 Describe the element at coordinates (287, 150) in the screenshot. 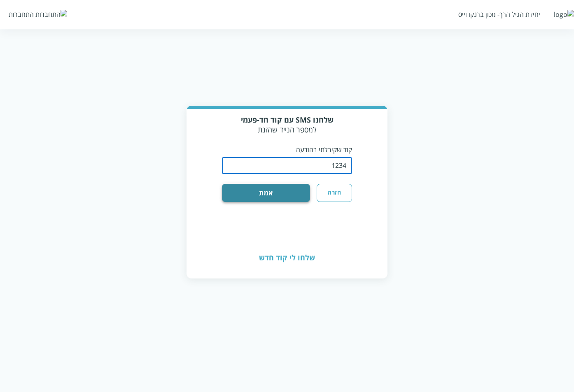

I see `p: קוד שקיבלתי בהודעה` at that location.